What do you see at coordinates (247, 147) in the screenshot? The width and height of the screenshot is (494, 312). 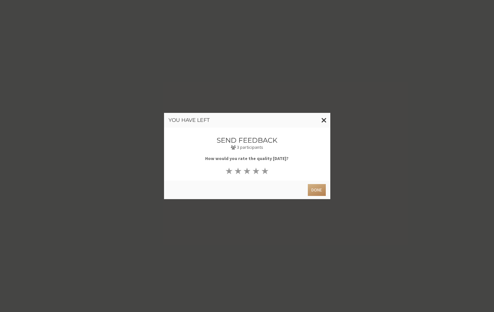 I see `p: 3 participants` at bounding box center [247, 147].